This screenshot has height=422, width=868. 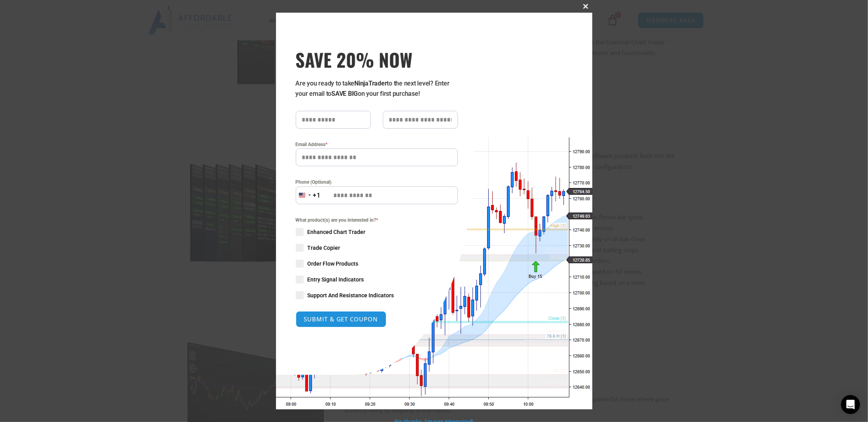 What do you see at coordinates (377, 279) in the screenshot?
I see `label: Entry Signal Indicators` at bounding box center [377, 279].